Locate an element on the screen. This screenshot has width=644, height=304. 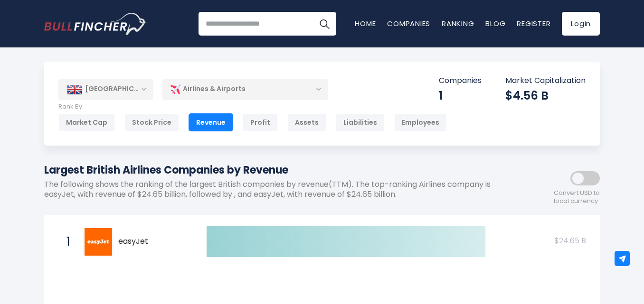
a: Login is located at coordinates (581, 24).